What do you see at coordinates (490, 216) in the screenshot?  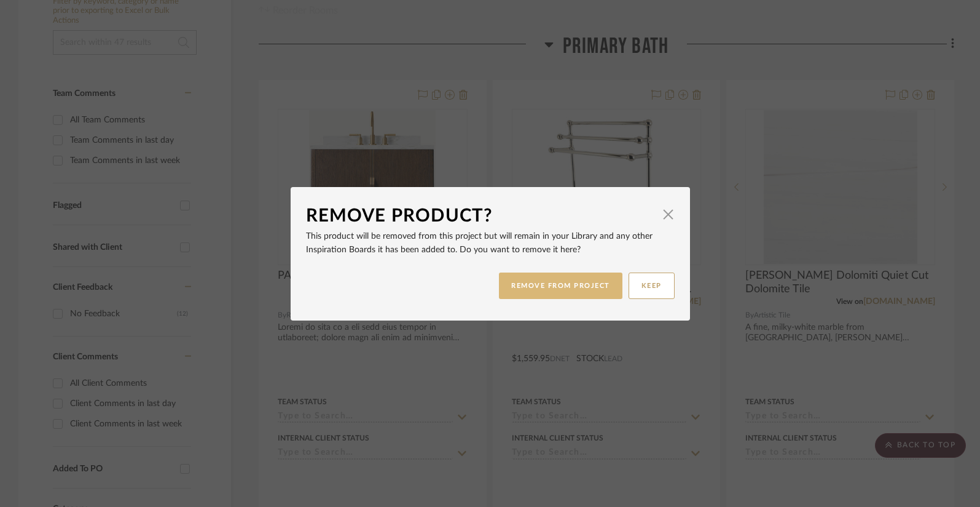 I see `dialog-header: Remove Product?` at bounding box center [490, 216].